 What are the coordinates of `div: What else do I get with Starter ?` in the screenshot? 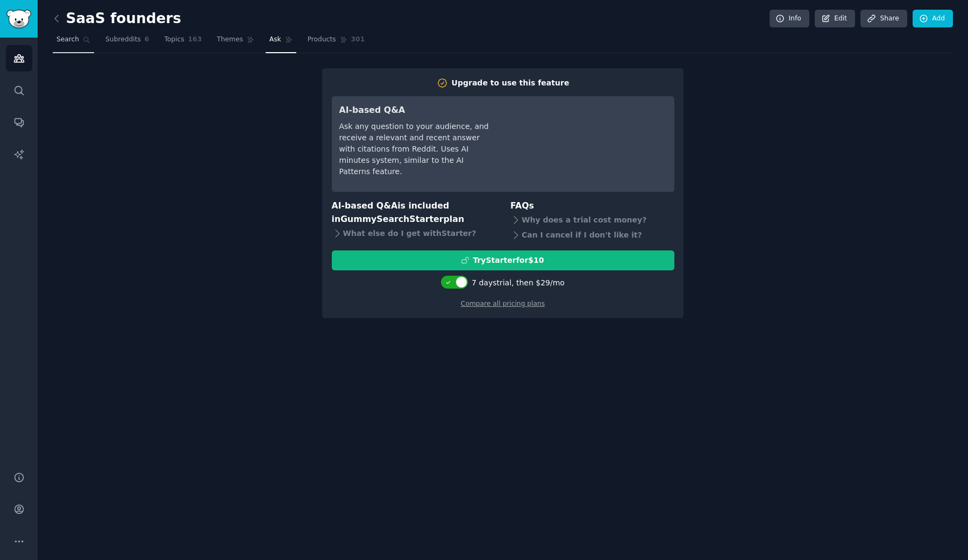 It's located at (414, 234).